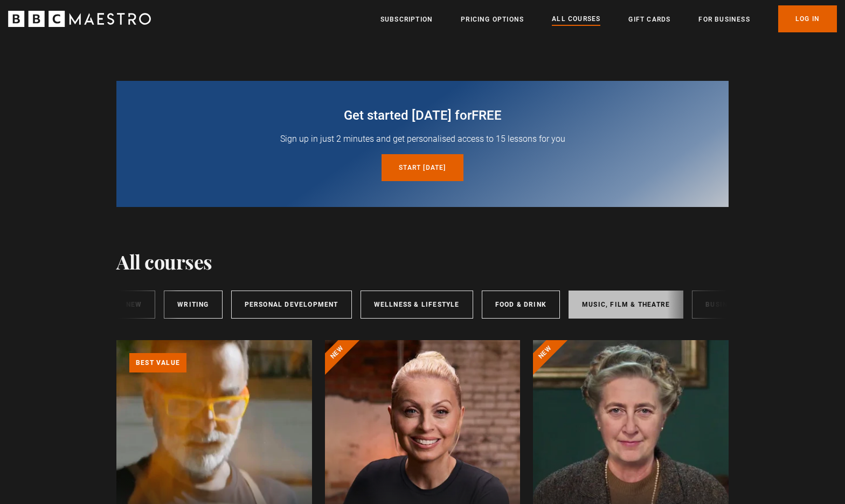 The width and height of the screenshot is (845, 504). Describe the element at coordinates (79, 19) in the screenshot. I see `a: BBC Maestro` at that location.